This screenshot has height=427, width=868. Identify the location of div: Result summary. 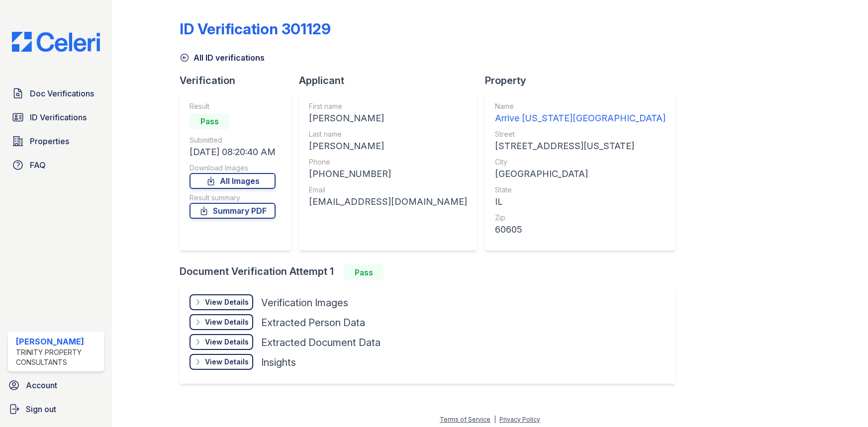
(233, 197).